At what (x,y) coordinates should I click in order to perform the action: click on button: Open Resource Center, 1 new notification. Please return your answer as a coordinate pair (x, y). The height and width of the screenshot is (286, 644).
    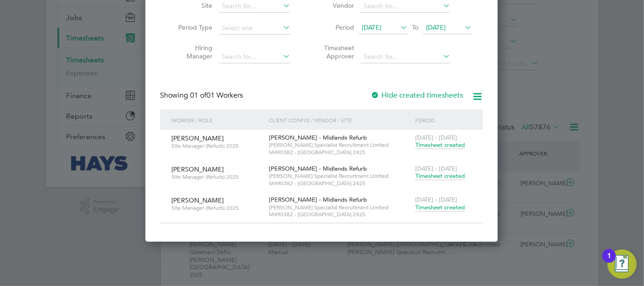
    Looking at the image, I should click on (622, 264).